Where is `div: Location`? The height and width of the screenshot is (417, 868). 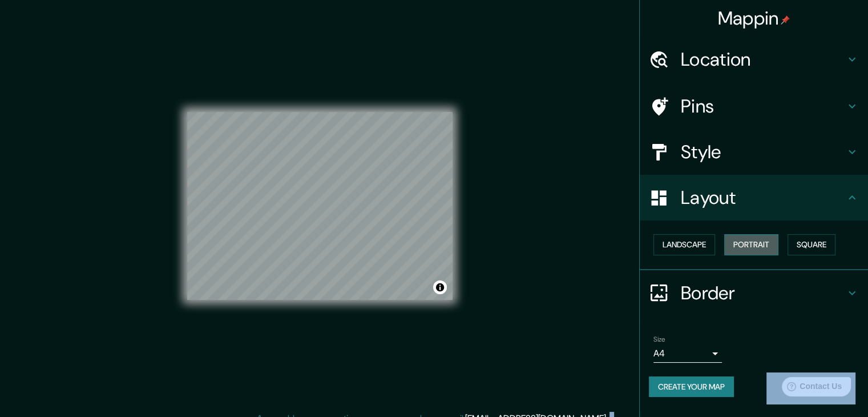 div: Location is located at coordinates (754, 60).